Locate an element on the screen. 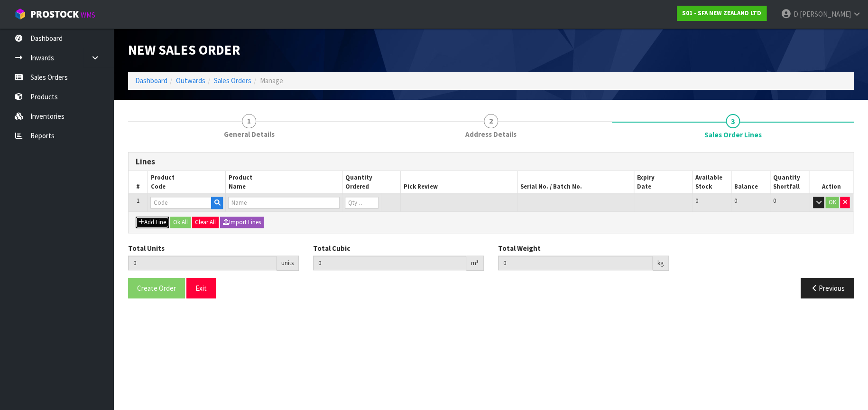 The height and width of the screenshot is (410, 868). label: Total Cubic is located at coordinates (332, 248).